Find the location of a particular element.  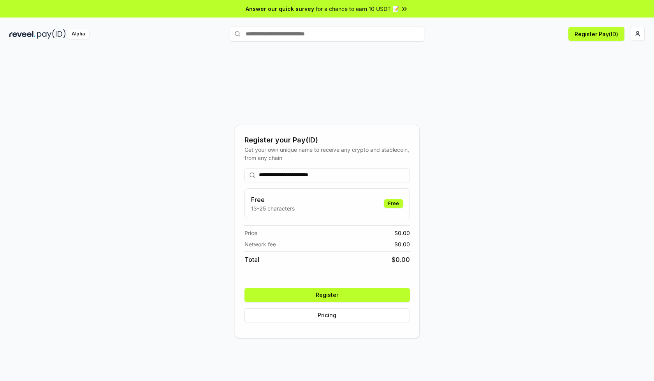

button: Pricing is located at coordinates (327, 315).